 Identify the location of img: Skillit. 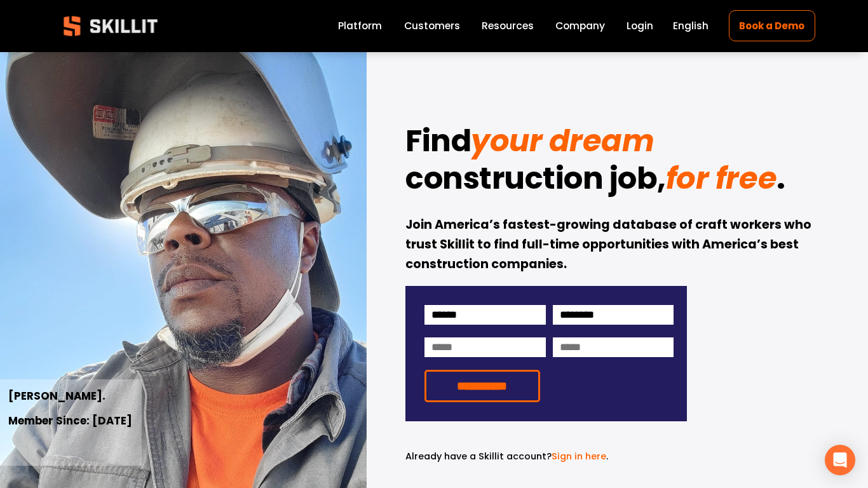
(111, 26).